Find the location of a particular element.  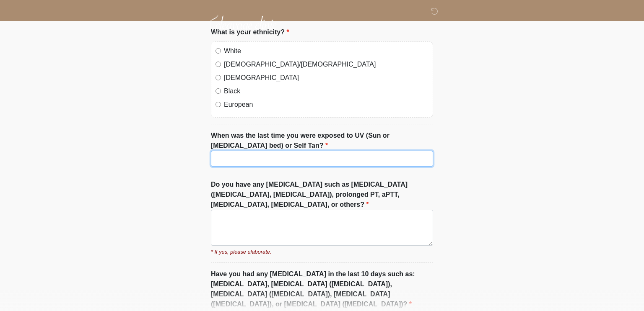

img: Cleavage Clinic Logo is located at coordinates (243, 26).